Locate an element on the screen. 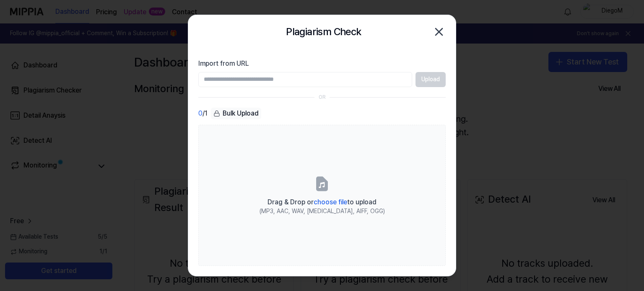 The image size is (644, 291). button: Bulk Upload is located at coordinates (236, 113).